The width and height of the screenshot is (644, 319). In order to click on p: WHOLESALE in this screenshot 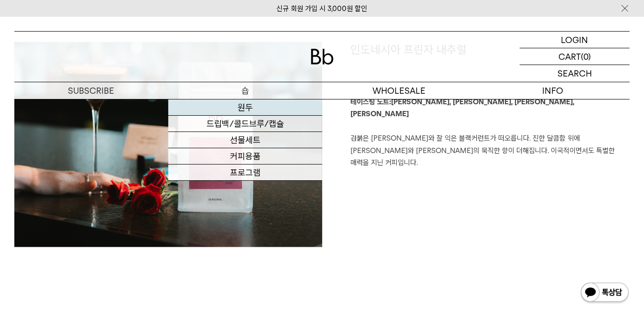, I will do `click(399, 90)`.